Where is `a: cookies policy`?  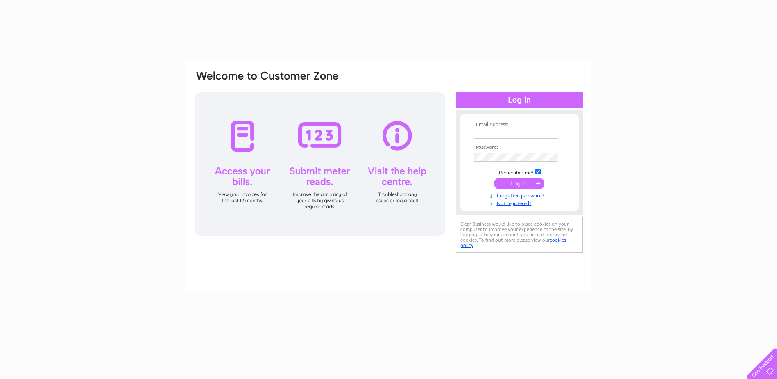 a: cookies policy is located at coordinates (513, 242).